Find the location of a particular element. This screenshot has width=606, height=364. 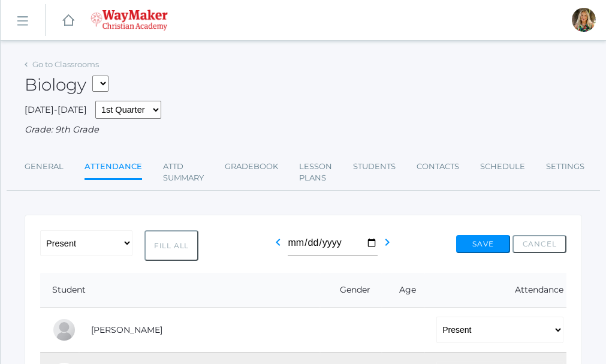

a: Attd Summary is located at coordinates (183, 172).